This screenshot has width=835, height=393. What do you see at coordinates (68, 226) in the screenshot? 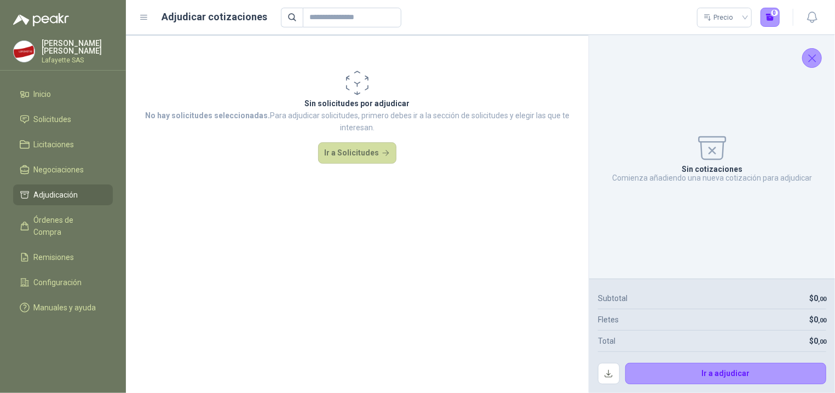
I see `span: Órdenes de Compra` at bounding box center [68, 226].